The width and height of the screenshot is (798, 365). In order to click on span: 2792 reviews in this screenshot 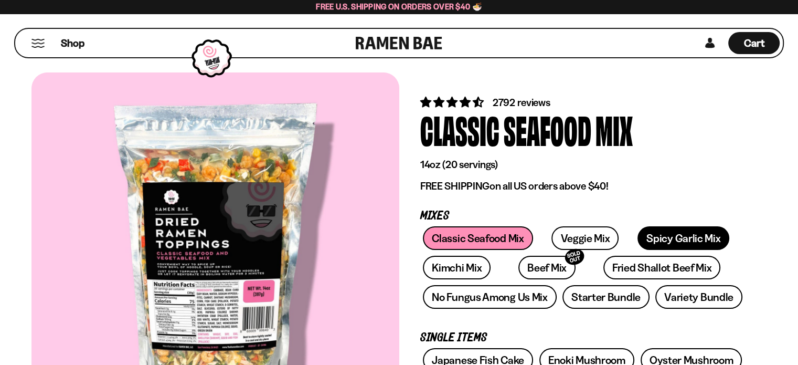, I will do `click(521, 102)`.